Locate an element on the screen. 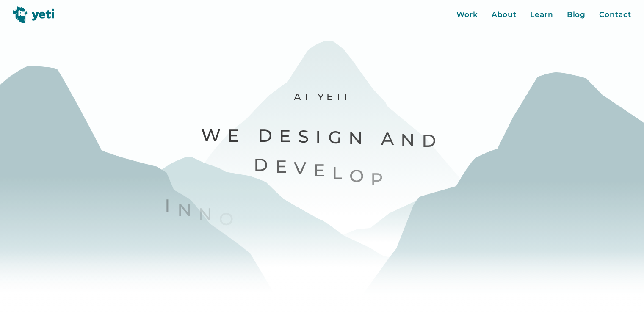 The height and width of the screenshot is (314, 644). a: Work is located at coordinates (467, 15).